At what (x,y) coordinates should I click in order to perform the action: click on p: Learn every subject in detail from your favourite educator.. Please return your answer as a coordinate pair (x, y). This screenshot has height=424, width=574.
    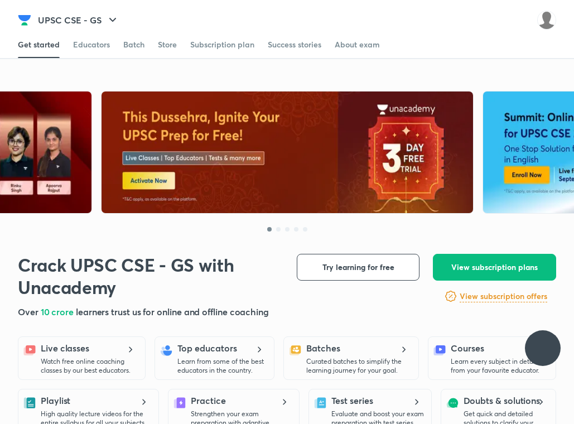
    Looking at the image, I should click on (499, 366).